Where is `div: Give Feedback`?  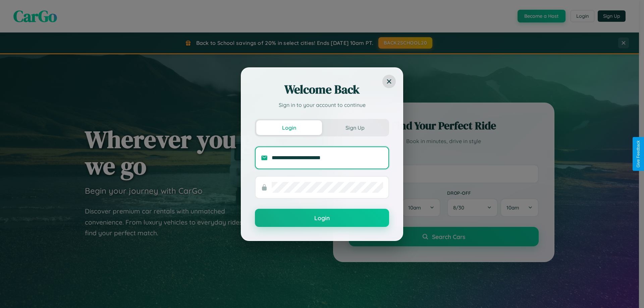
div: Give Feedback is located at coordinates (638, 154).